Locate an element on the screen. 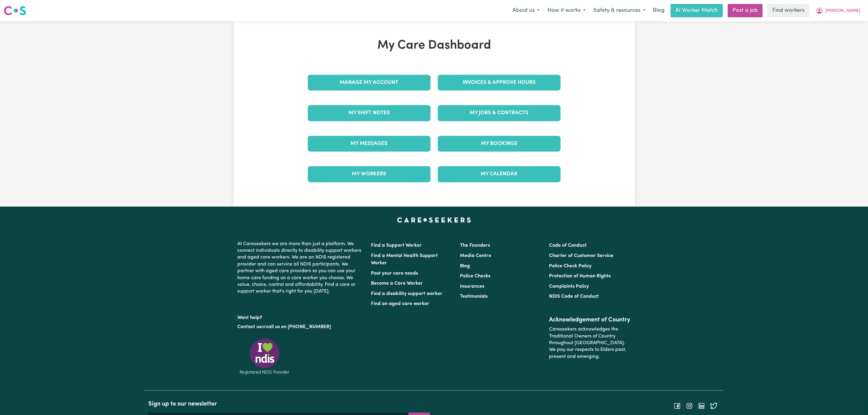  a: Follow Careseekers on Instagram is located at coordinates (689, 405).